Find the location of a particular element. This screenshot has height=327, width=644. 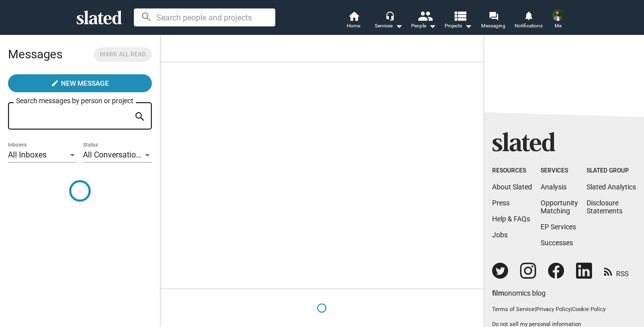

a: filmonomics blog is located at coordinates (518, 290).